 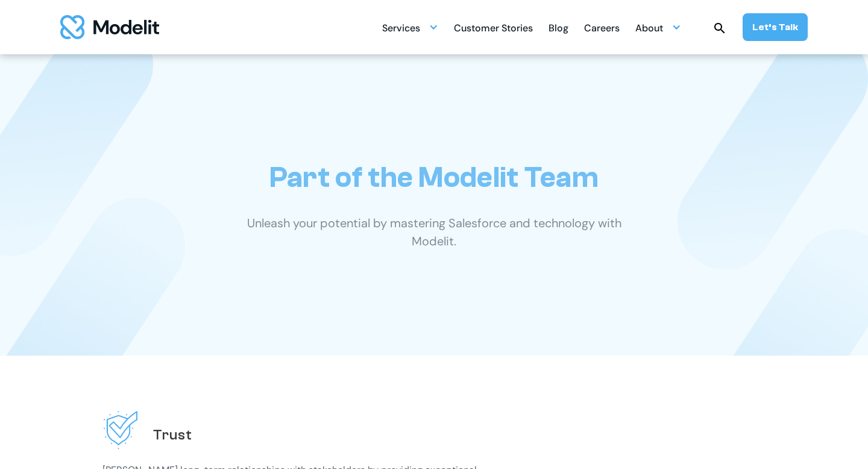 What do you see at coordinates (493, 27) in the screenshot?
I see `a: Customer Stories` at bounding box center [493, 27].